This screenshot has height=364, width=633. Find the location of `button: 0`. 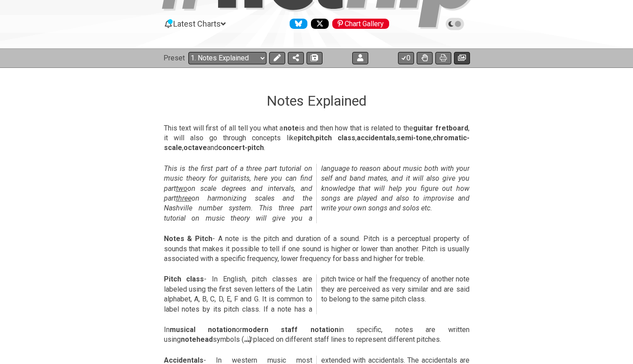

button: 0 is located at coordinates (406, 58).